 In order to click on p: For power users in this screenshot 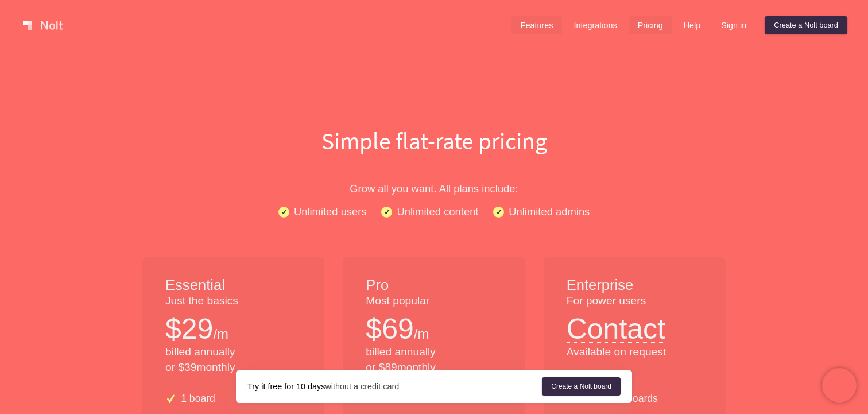, I will do `click(635, 301)`.